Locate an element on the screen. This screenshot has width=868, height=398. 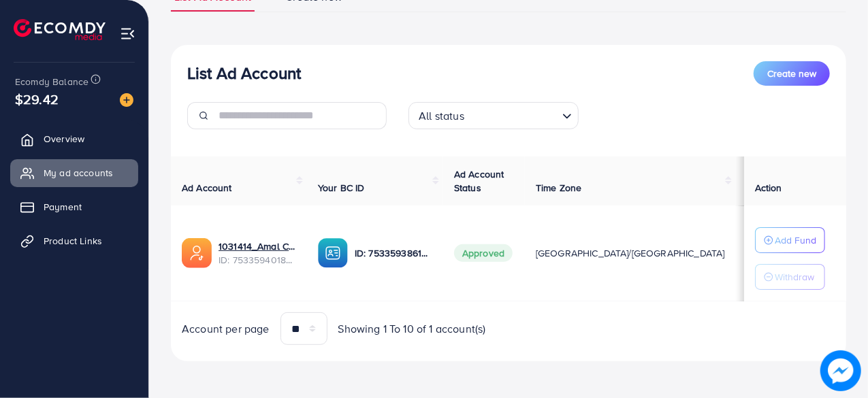
span: Payment is located at coordinates (62, 207).